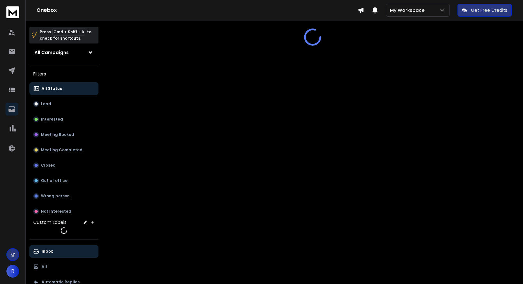  What do you see at coordinates (69, 32) in the screenshot?
I see `span: Cmd + Shift + k` at bounding box center [69, 32].